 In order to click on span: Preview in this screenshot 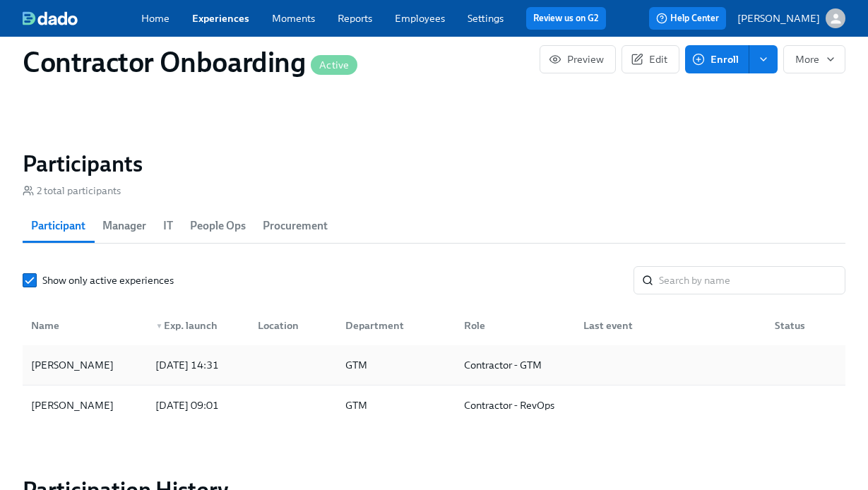, I will do `click(578, 59)`.